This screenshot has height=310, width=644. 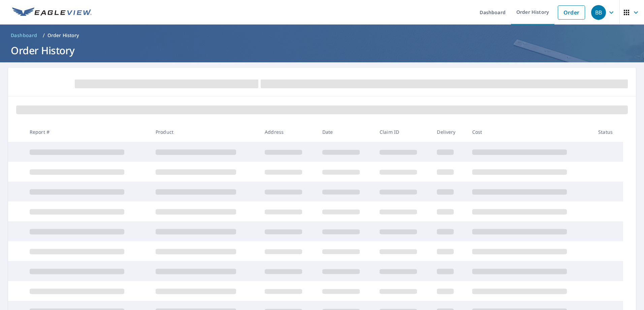 What do you see at coordinates (24, 35) in the screenshot?
I see `span: Dashboard` at bounding box center [24, 35].